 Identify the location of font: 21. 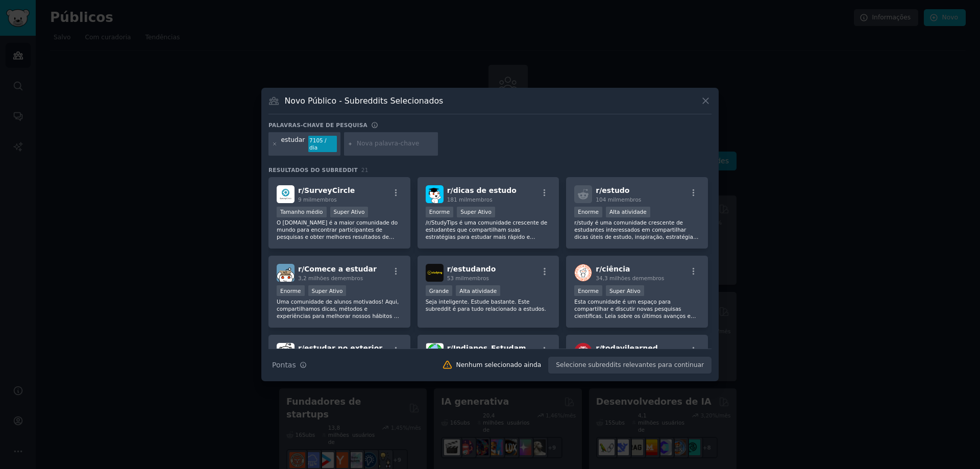
(365, 170).